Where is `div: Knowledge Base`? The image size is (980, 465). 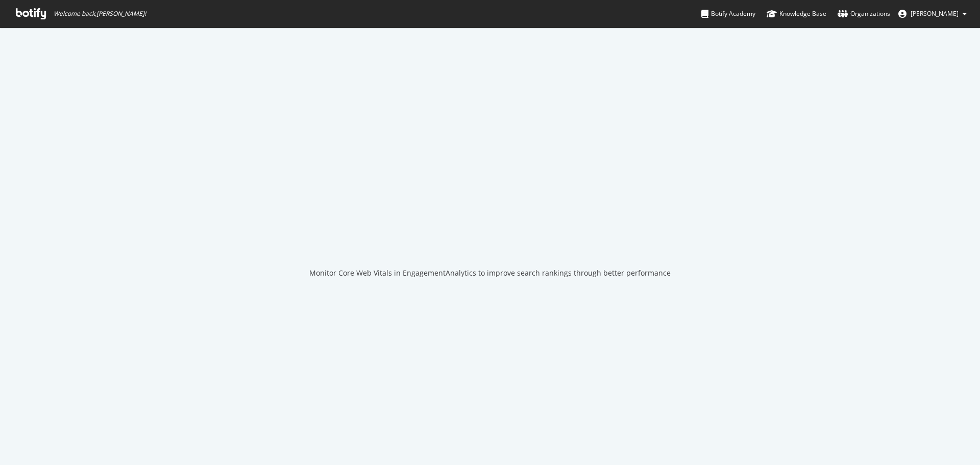
div: Knowledge Base is located at coordinates (796, 14).